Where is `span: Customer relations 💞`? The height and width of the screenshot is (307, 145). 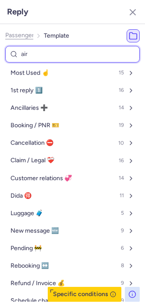 span: Customer relations 💞 is located at coordinates (41, 179).